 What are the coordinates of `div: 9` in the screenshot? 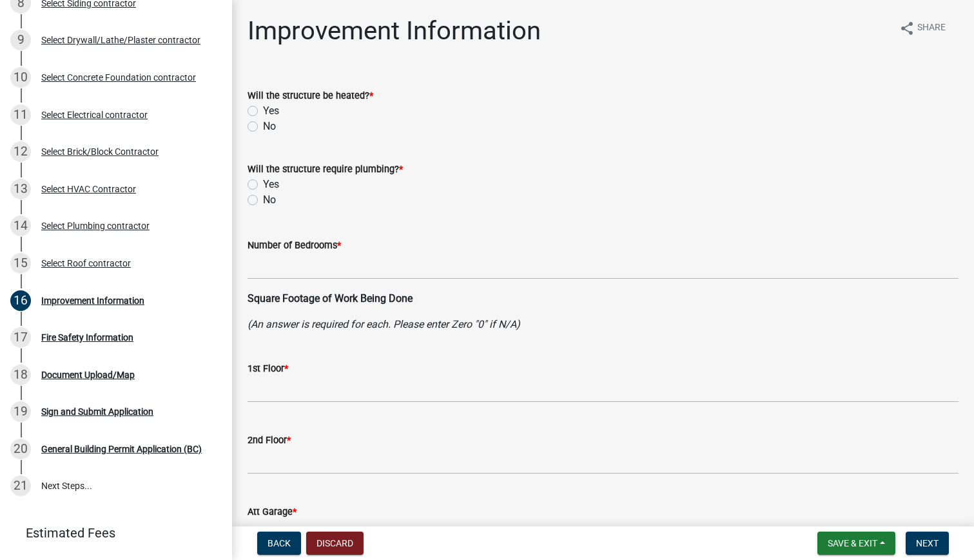 It's located at (21, 40).